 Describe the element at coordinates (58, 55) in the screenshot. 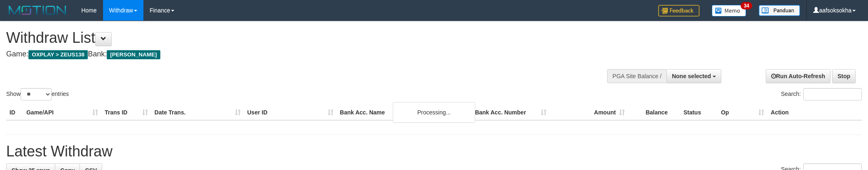

I see `span: OXPLAY > ZEUS138` at that location.